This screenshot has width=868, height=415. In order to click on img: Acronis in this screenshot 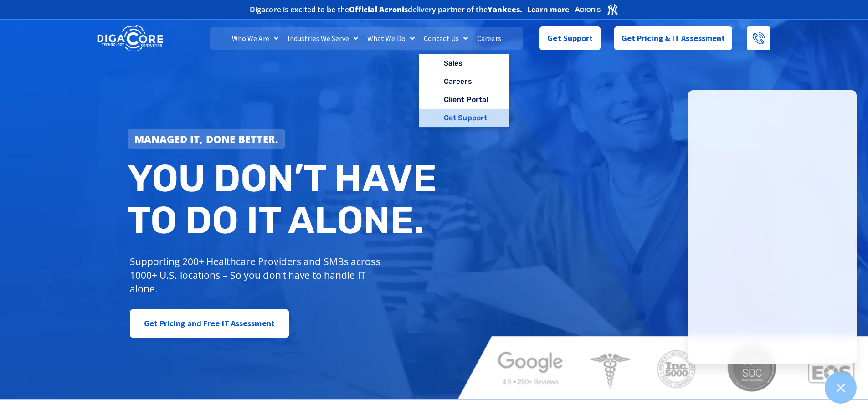, I will do `click(596, 9)`.